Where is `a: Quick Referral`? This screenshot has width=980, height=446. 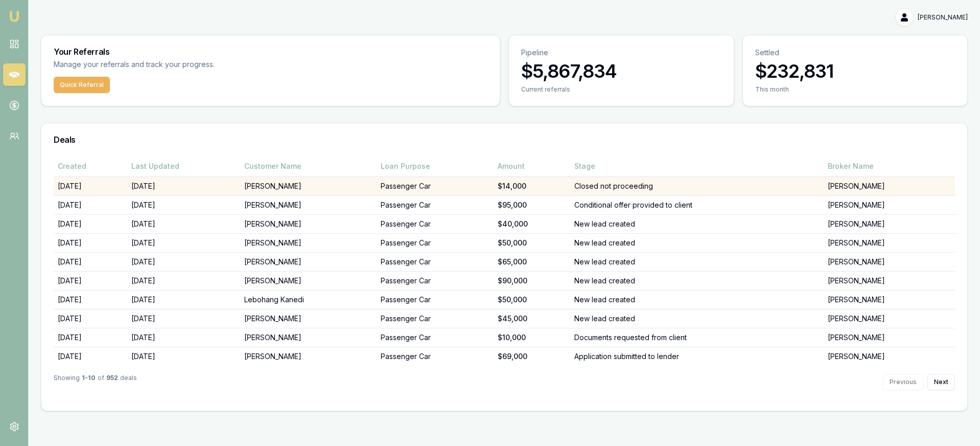 a: Quick Referral is located at coordinates (82, 85).